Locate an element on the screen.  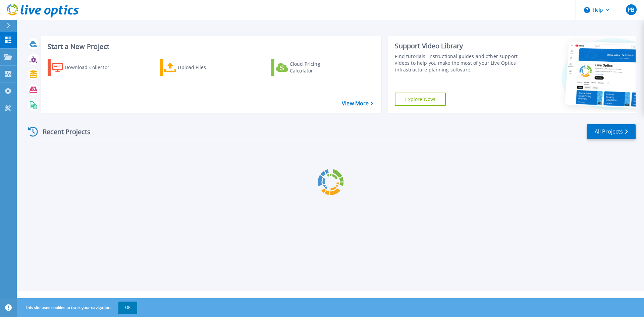
button: OK is located at coordinates (128, 308).